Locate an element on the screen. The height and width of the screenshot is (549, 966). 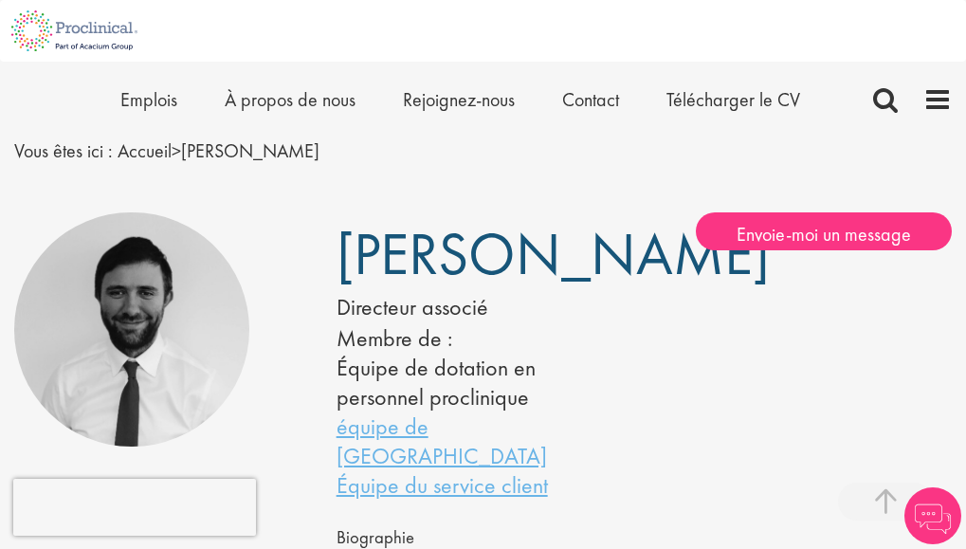
font: Télécharger le CV is located at coordinates (733, 100).